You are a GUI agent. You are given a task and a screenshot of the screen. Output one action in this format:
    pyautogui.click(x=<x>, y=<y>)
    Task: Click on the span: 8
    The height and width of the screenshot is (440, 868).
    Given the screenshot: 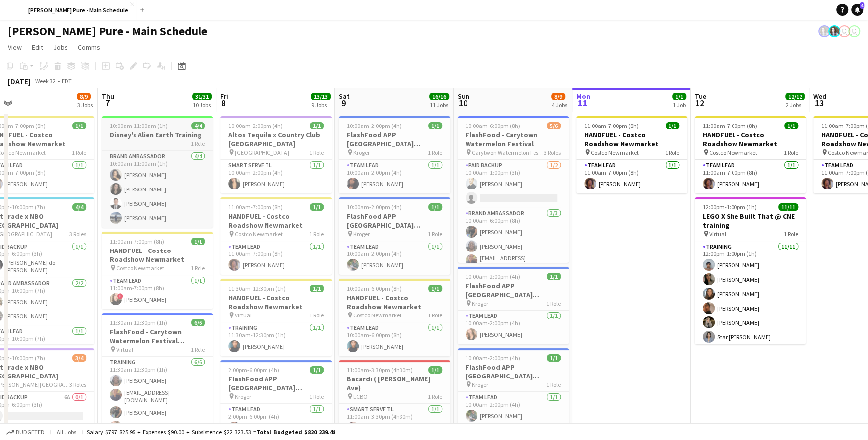 What is the action you would take?
    pyautogui.click(x=223, y=103)
    